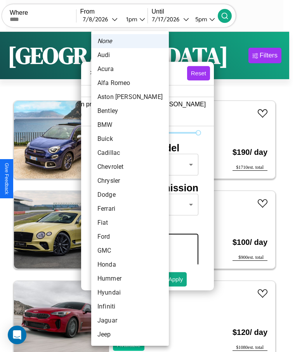  Describe the element at coordinates (105, 41) in the screenshot. I see `em: None` at that location.